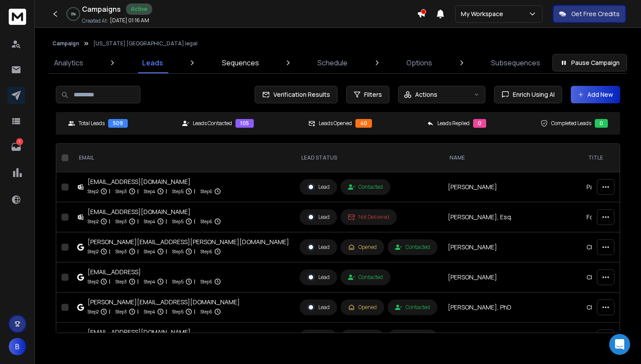  I want to click on p: Leads Replied, so click(453, 123).